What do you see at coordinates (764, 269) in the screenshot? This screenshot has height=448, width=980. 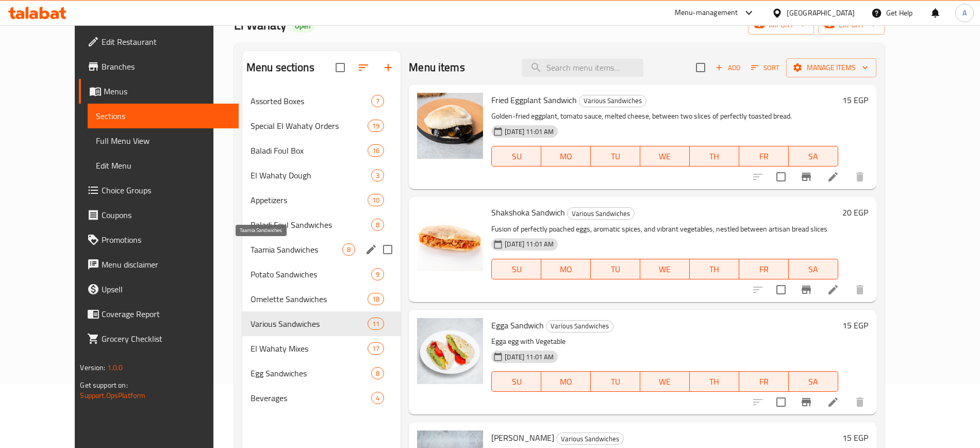 I see `span: FR` at bounding box center [764, 269].